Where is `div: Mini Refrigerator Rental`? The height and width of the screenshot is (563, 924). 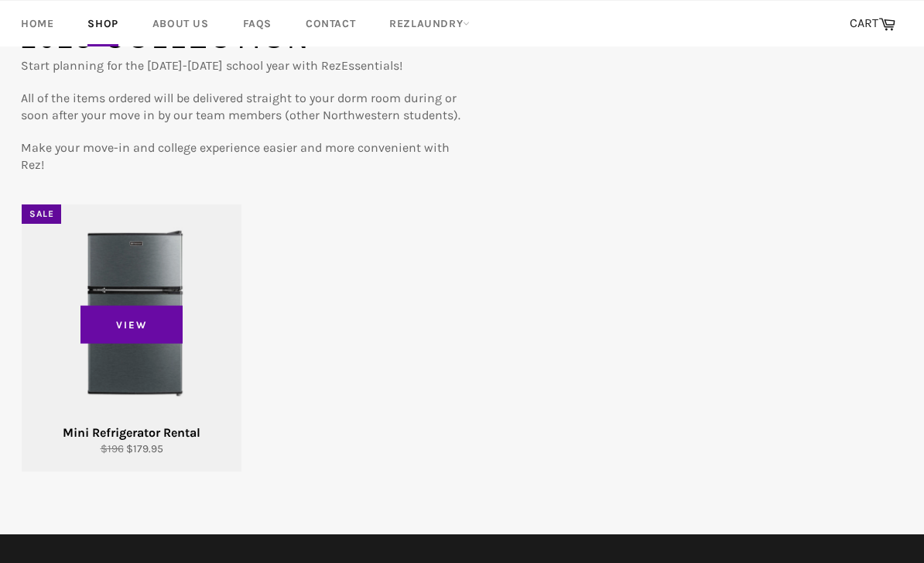
div: Mini Refrigerator Rental is located at coordinates (132, 433).